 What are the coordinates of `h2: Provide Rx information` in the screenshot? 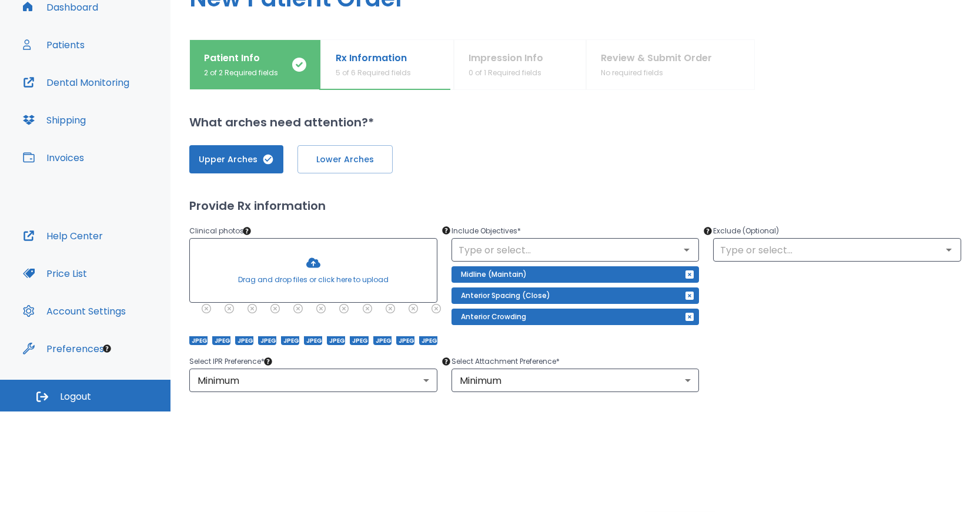 It's located at (575, 206).